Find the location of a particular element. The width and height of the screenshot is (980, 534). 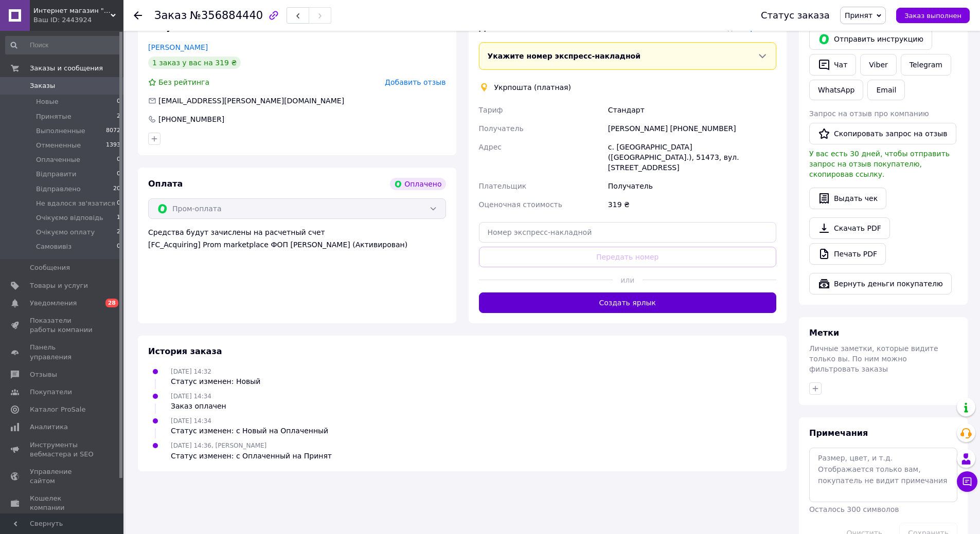

span: Личные заметки, которые видите только вы. По ним можно фильтровать заказы is located at coordinates (874, 359).